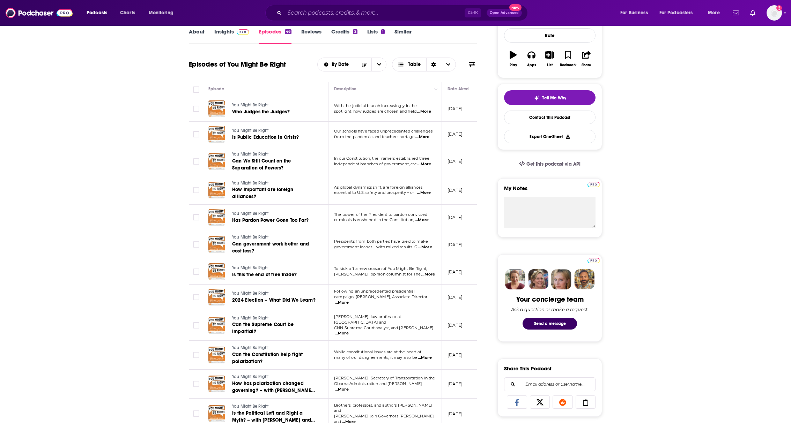 Image resolution: width=791 pixels, height=423 pixels. What do you see at coordinates (585, 402) in the screenshot?
I see `a: Copy Link` at bounding box center [585, 402].